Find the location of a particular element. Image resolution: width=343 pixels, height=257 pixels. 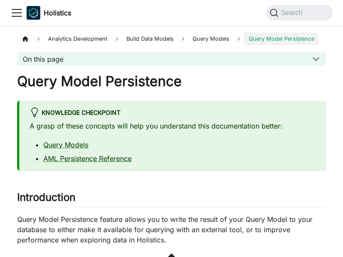

button: Toggle navigation bar is located at coordinates (17, 13).